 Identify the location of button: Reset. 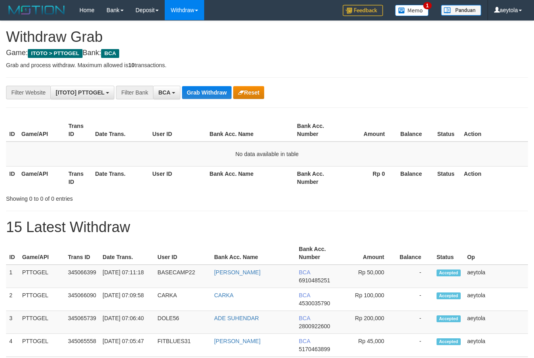
(248, 93).